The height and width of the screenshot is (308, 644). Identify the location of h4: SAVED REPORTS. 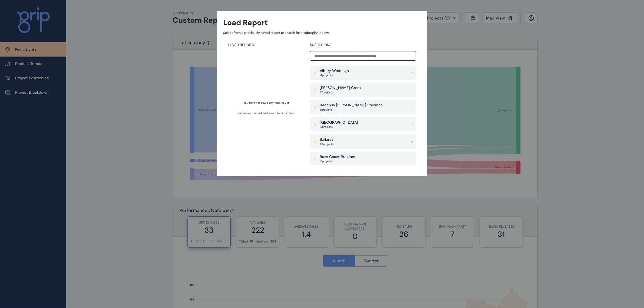
(267, 45).